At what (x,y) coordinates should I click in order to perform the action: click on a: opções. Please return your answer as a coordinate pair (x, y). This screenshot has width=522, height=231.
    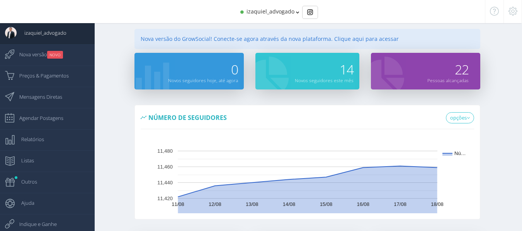
    Looking at the image, I should click on (460, 118).